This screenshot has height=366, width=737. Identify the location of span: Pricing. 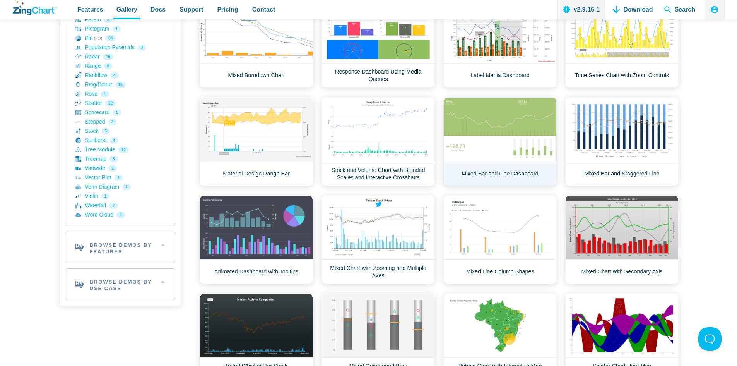
(228, 9).